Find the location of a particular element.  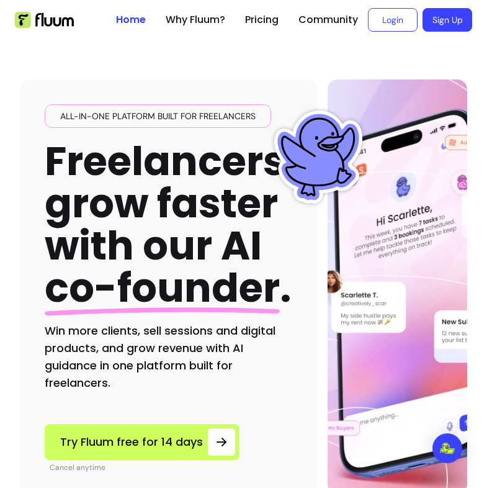

span: co-founder is located at coordinates (162, 287).